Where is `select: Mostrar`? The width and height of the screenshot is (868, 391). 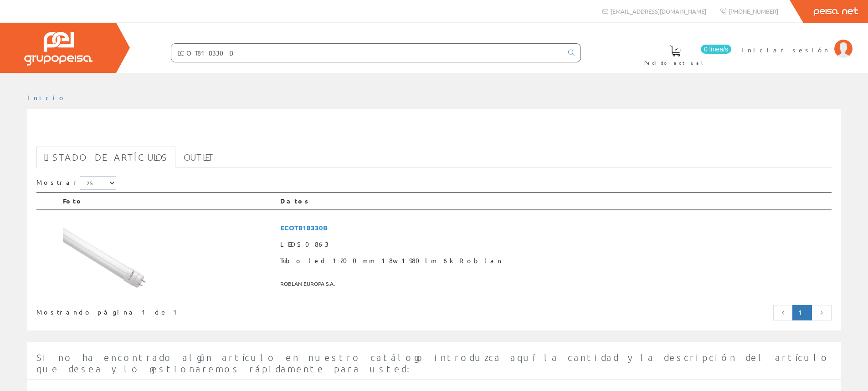 select: Mostrar is located at coordinates (98, 183).